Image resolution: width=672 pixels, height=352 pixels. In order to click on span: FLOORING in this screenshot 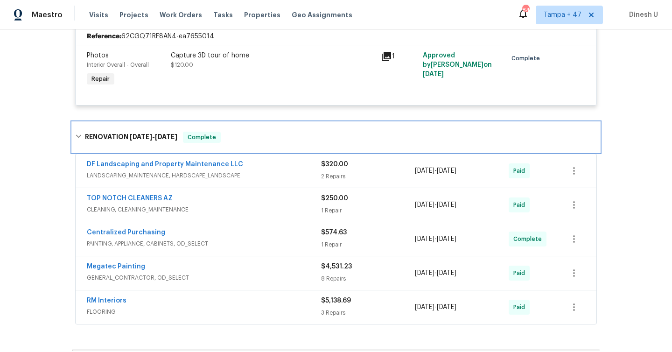, I will do `click(204, 312)`.